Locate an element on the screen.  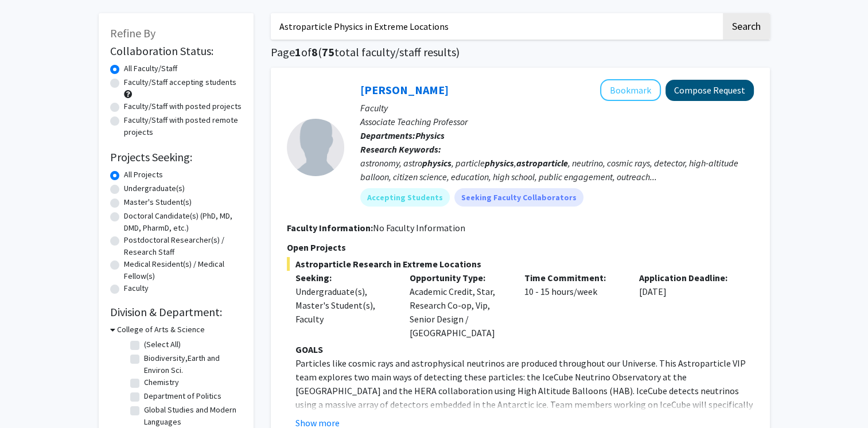
label: Medical Resident(s) / Medical Fellow(s) is located at coordinates (183, 270).